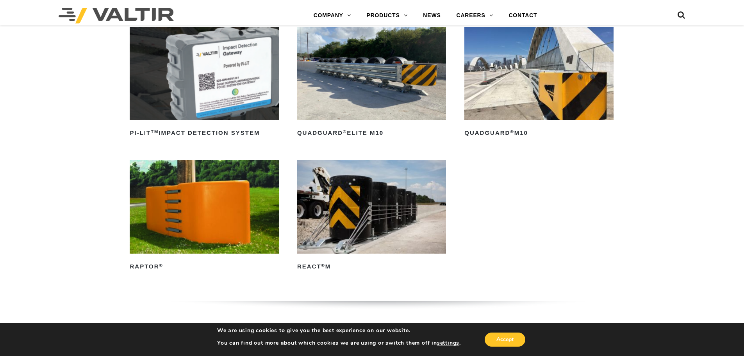 The image size is (744, 356). Describe the element at coordinates (371, 216) in the screenshot. I see `a: REACT®M` at that location.